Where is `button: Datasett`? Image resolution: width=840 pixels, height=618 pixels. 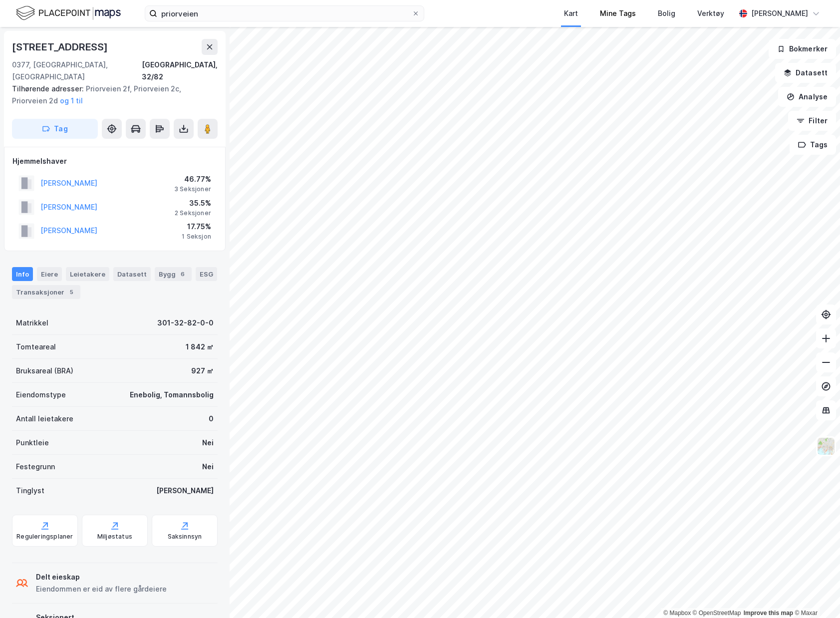 button: Datasett is located at coordinates (805, 73).